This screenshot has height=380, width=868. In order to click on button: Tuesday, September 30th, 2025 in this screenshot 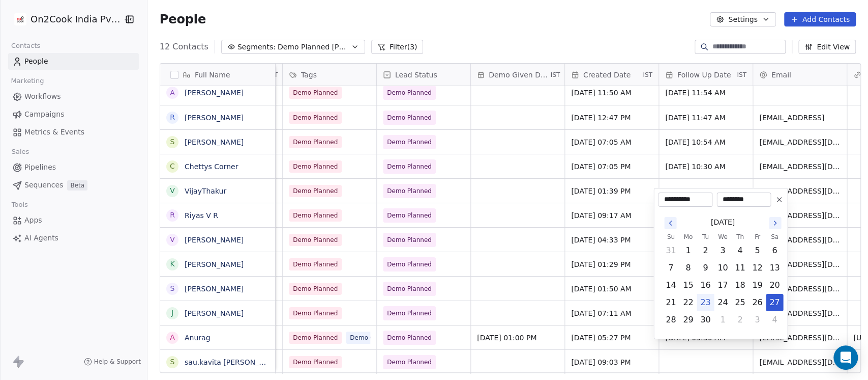, I will do `click(705, 320)`.